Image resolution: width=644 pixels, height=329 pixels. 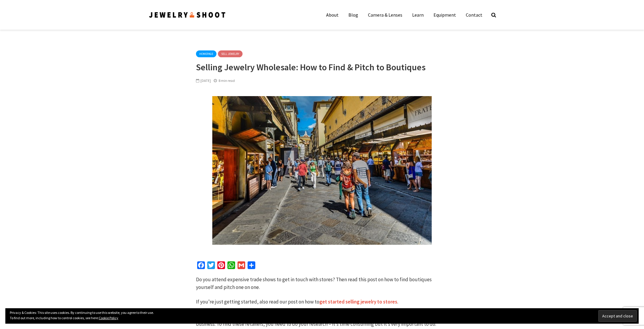 What do you see at coordinates (322, 316) in the screenshot?
I see `div: Privacy & Cookies: This site uses cookies. By continuing to use this website, you agree to their ...` at bounding box center [322, 316].